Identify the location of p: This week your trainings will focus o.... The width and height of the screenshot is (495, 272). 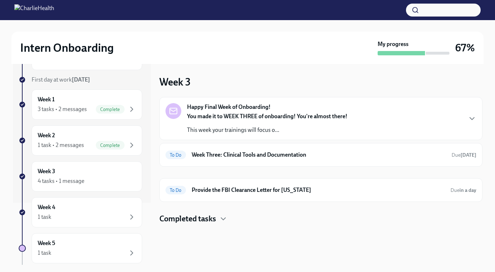
(267, 130).